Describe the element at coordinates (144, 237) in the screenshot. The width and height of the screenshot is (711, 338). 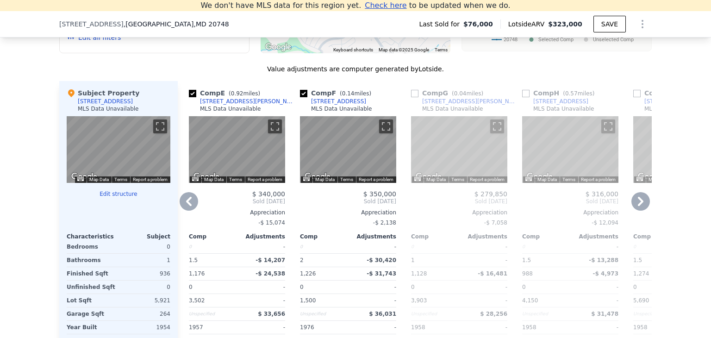
I see `div: Subject` at that location.